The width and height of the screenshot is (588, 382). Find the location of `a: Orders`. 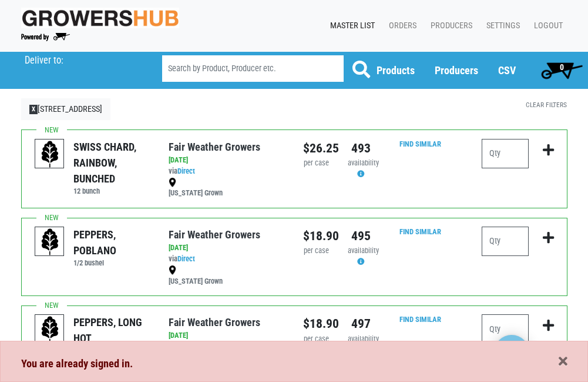

a: Orders is located at coordinates (400, 25).